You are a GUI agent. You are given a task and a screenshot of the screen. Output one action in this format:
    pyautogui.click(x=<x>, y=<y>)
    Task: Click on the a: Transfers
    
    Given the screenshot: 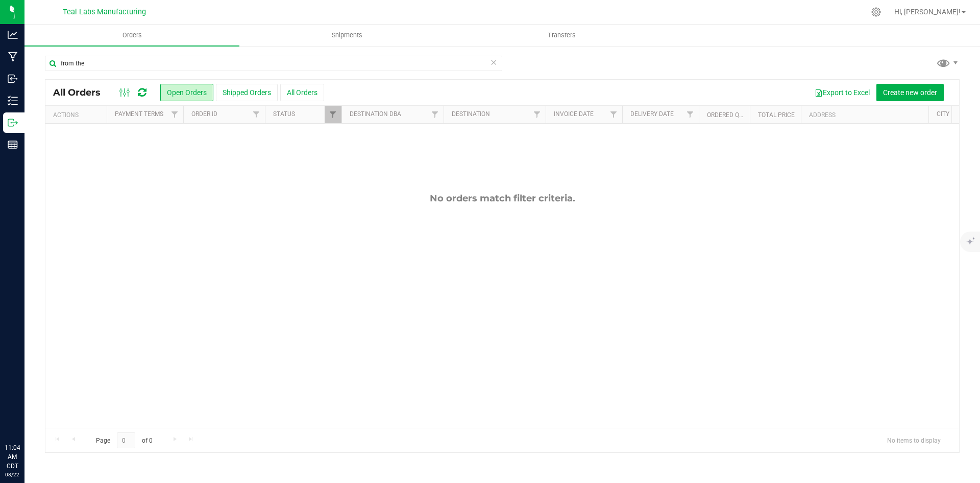 What is the action you would take?
    pyautogui.click(x=561, y=35)
    